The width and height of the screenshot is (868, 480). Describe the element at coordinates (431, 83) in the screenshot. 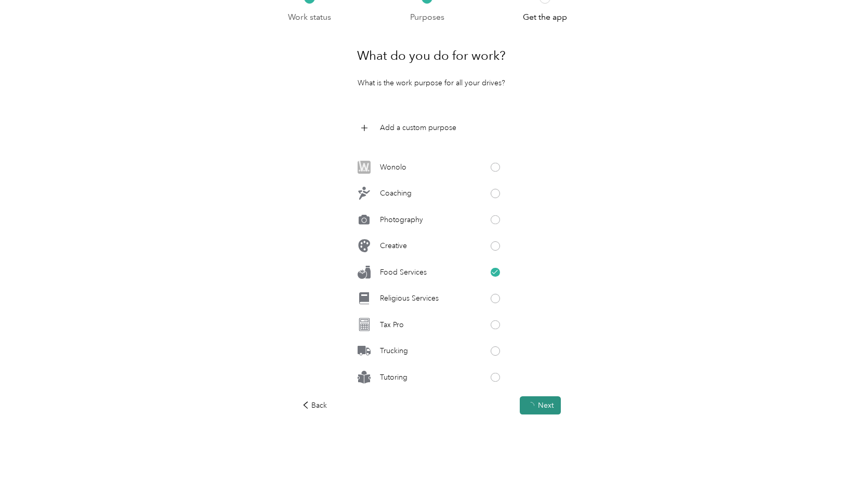

I see `p: What is the work purpose for all your drives?` at that location.